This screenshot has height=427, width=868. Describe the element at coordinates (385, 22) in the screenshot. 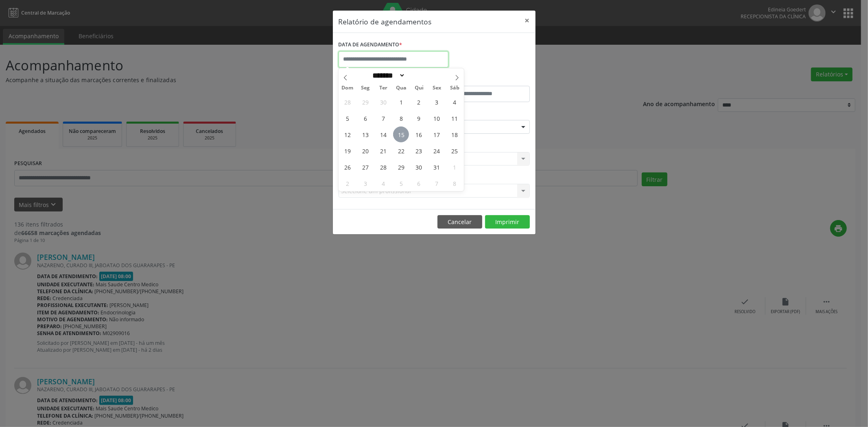

I see `h5: Relatório de agendamentos` at that location.